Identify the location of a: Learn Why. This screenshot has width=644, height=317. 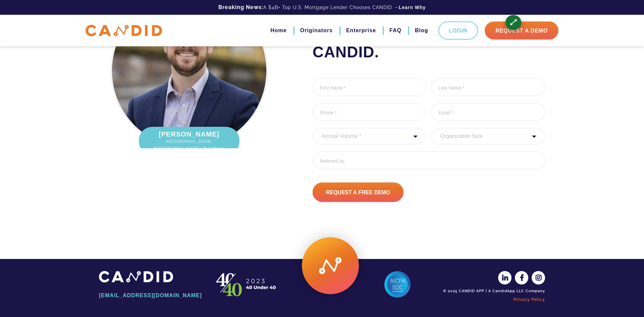
(412, 8).